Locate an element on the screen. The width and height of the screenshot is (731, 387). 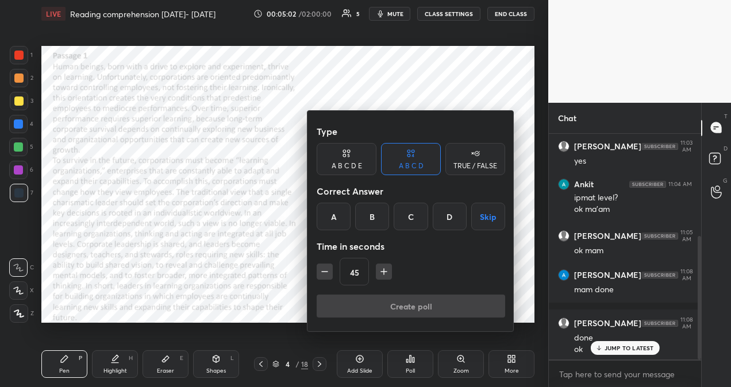
div: B is located at coordinates (372, 217).